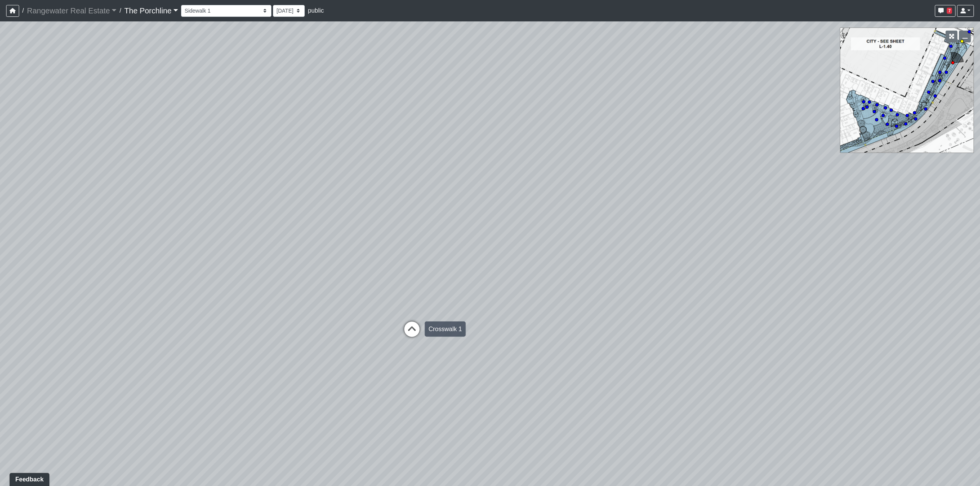  Describe the element at coordinates (949, 11) in the screenshot. I see `span: 7` at that location.